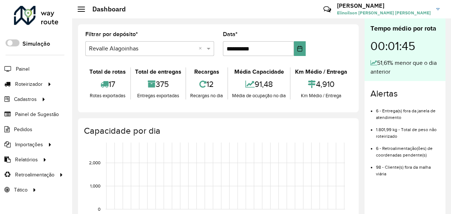  Describe the element at coordinates (23, 129) in the screenshot. I see `span: Pedidos` at that location.